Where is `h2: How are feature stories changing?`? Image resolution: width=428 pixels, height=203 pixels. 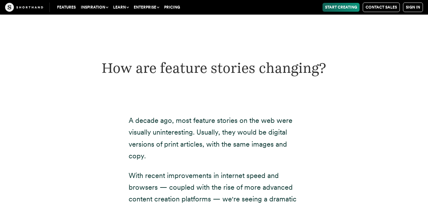 h2: How are feature stories changing? is located at coordinates (214, 68).